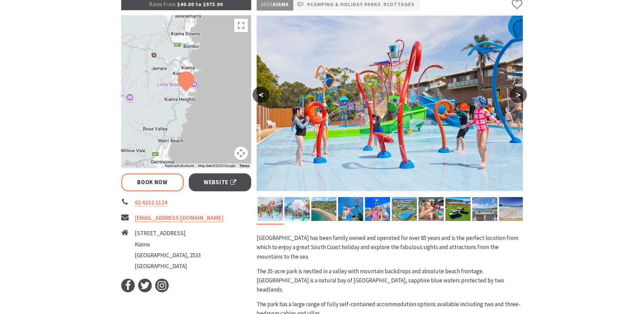 Image resolution: width=644 pixels, height=314 pixels. What do you see at coordinates (180, 166) in the screenshot?
I see `button: Keyboard shortcuts` at bounding box center [180, 166].